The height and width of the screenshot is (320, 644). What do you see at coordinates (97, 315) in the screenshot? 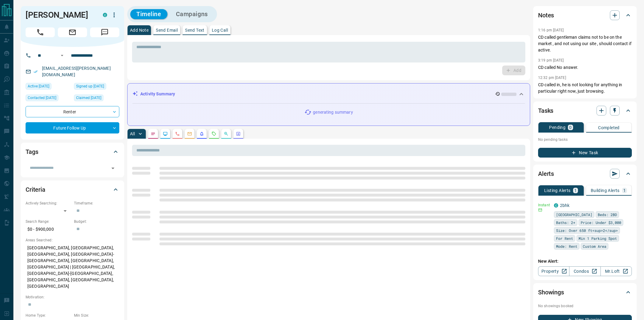
I see `p: Min Size:` at bounding box center [97, 315].